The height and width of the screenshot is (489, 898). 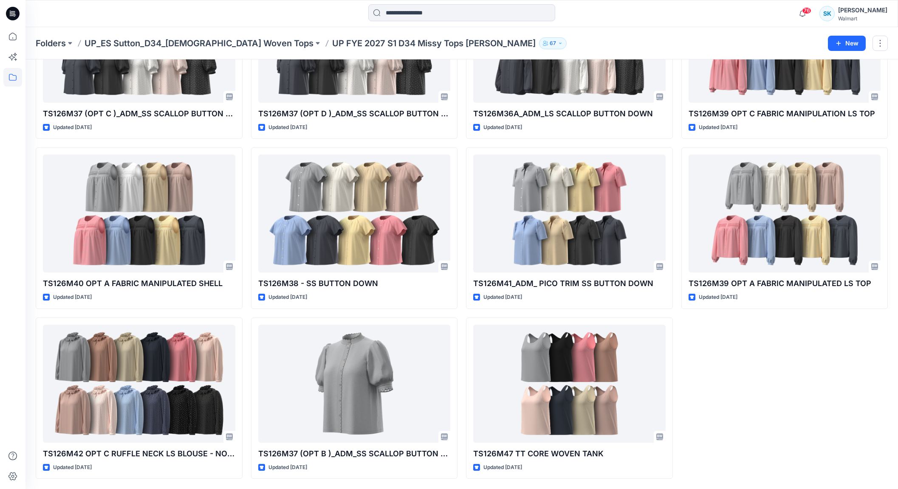 What do you see at coordinates (139, 214) in the screenshot?
I see `a: TS126M40 OPT A FABRIC MANIPULATED SHELL` at bounding box center [139, 214].